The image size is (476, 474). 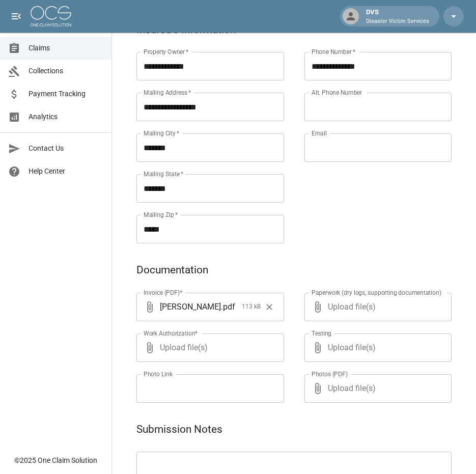 I want to click on label: Alt. Phone Number, so click(x=336, y=92).